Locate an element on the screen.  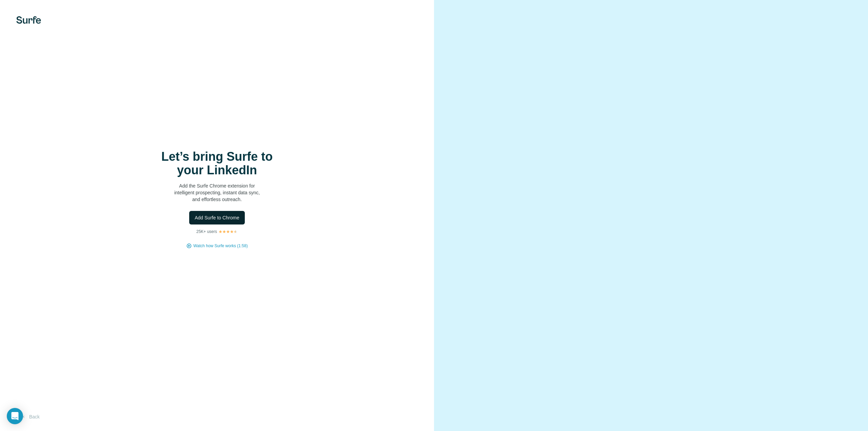
button: Add Surfe to Chrome is located at coordinates (217, 217).